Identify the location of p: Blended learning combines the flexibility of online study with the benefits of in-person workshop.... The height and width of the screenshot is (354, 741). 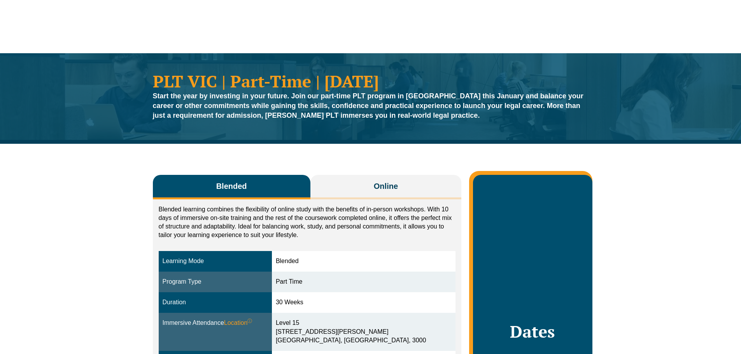
(307, 222).